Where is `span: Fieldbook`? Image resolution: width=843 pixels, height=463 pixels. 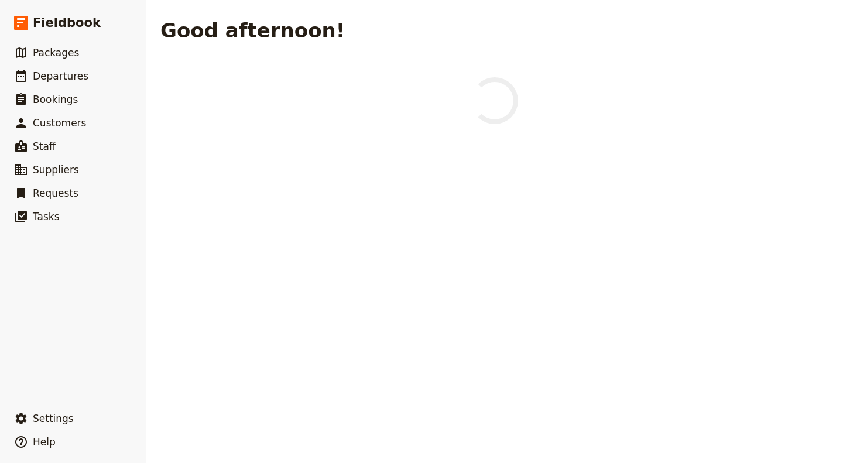
span: Fieldbook is located at coordinates (67, 23).